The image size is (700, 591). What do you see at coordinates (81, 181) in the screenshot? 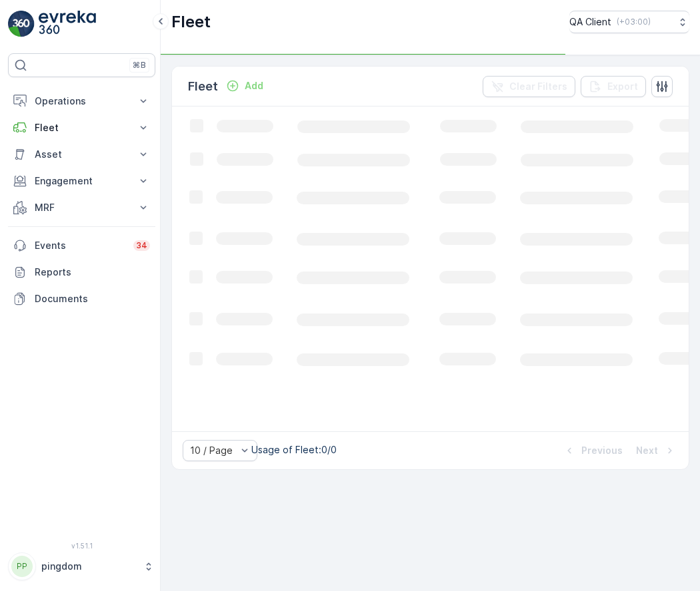
I see `button: Engagement` at bounding box center [81, 181].